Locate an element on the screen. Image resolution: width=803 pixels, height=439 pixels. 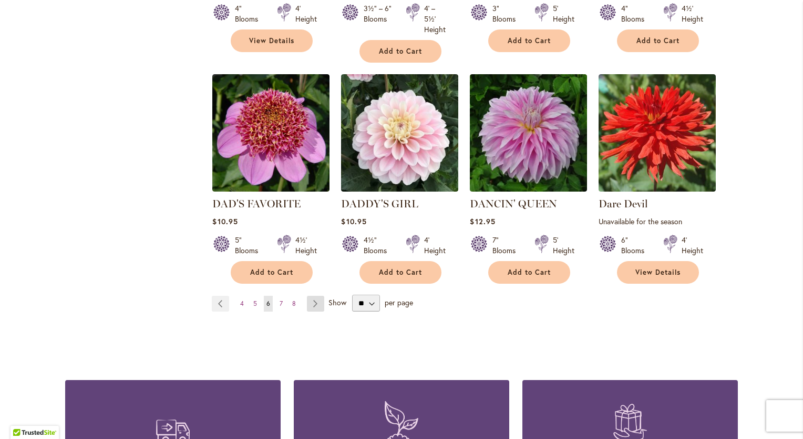
span: 6 is located at coordinates (268, 303).